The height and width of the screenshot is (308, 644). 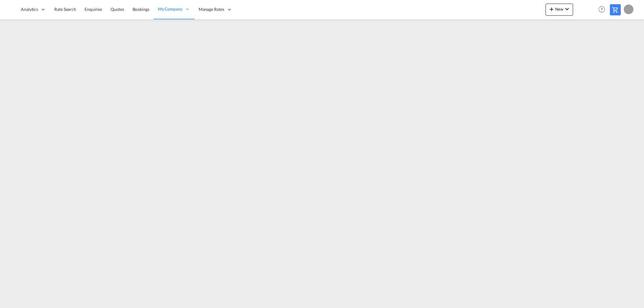 What do you see at coordinates (141, 9) in the screenshot?
I see `span: Bookings` at bounding box center [141, 9].